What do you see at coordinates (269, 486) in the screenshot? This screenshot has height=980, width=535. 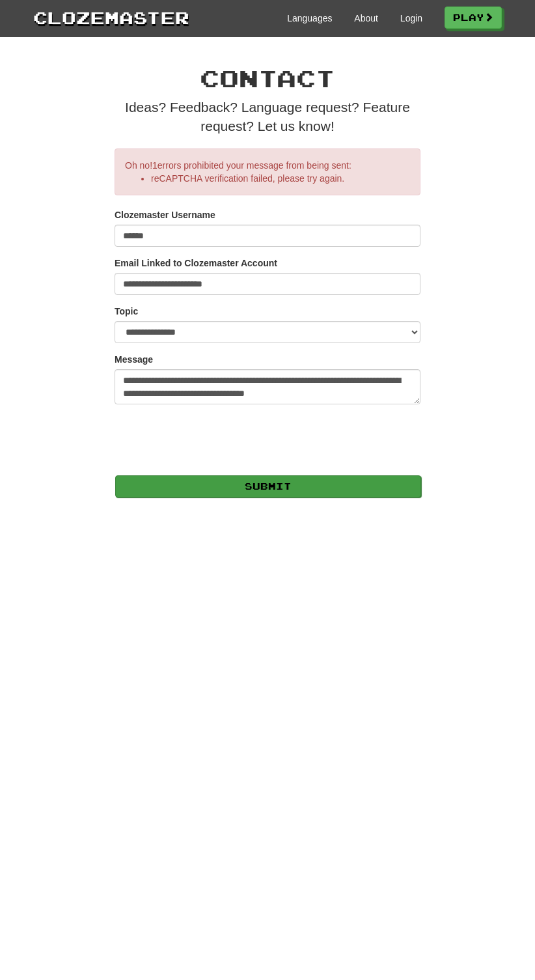 I see `button: Submit` at bounding box center [269, 486].